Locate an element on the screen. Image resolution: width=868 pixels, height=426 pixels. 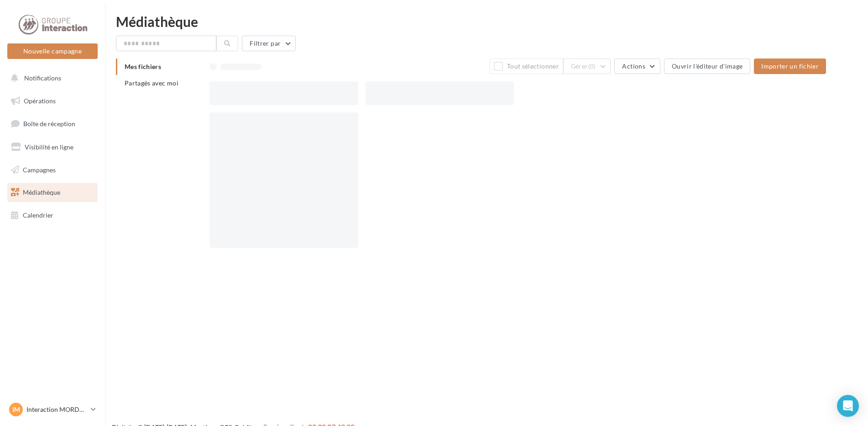
span: Visibilité en ligne is located at coordinates (49, 147).